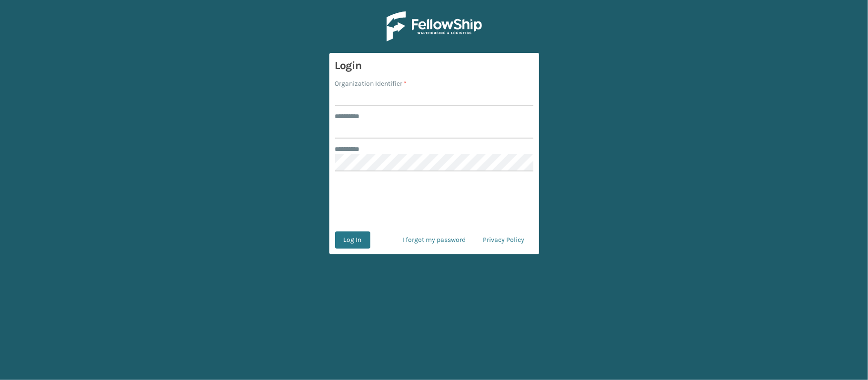  What do you see at coordinates (504, 240) in the screenshot?
I see `a: Privacy Policy` at bounding box center [504, 240].